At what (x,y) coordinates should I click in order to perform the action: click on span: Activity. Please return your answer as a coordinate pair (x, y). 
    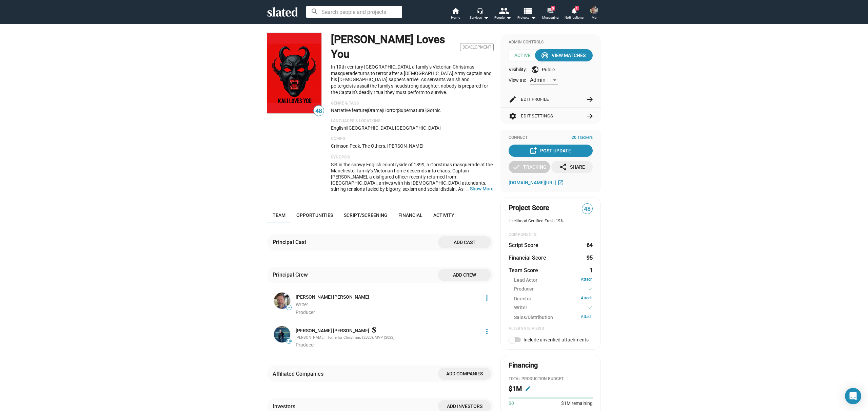
    Looking at the image, I should click on (444, 215).